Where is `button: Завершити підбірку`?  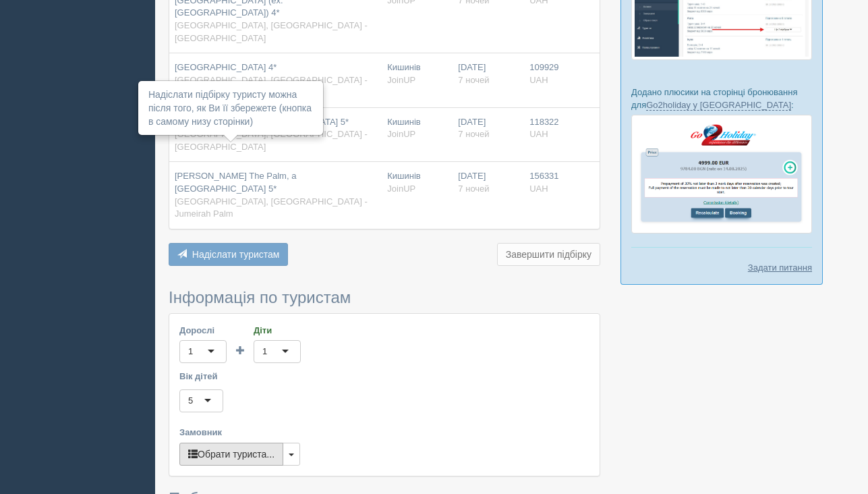
button: Завершити підбірку is located at coordinates (548, 255).